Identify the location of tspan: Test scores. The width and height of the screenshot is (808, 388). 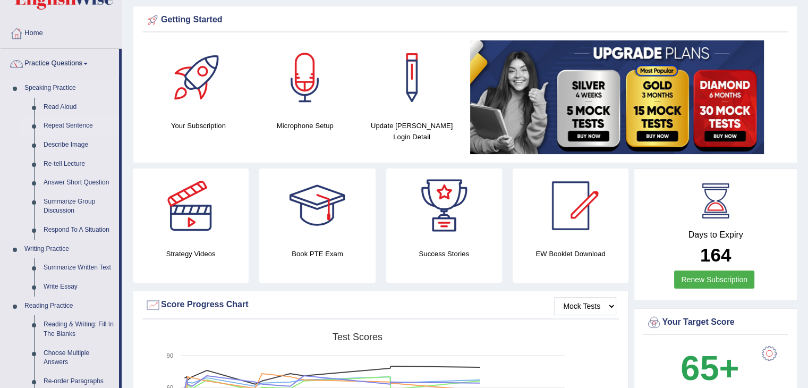
(358, 337).